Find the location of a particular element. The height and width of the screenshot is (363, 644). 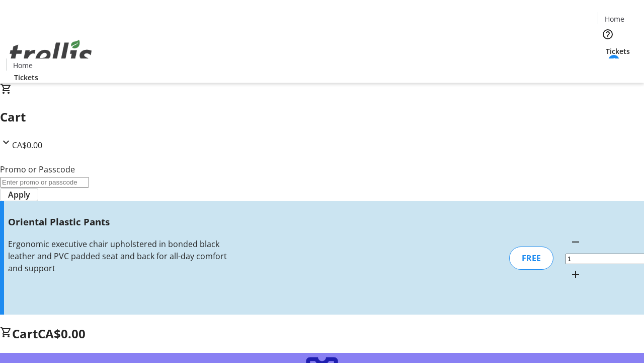

button: Decrement by one is located at coordinates (576, 242).